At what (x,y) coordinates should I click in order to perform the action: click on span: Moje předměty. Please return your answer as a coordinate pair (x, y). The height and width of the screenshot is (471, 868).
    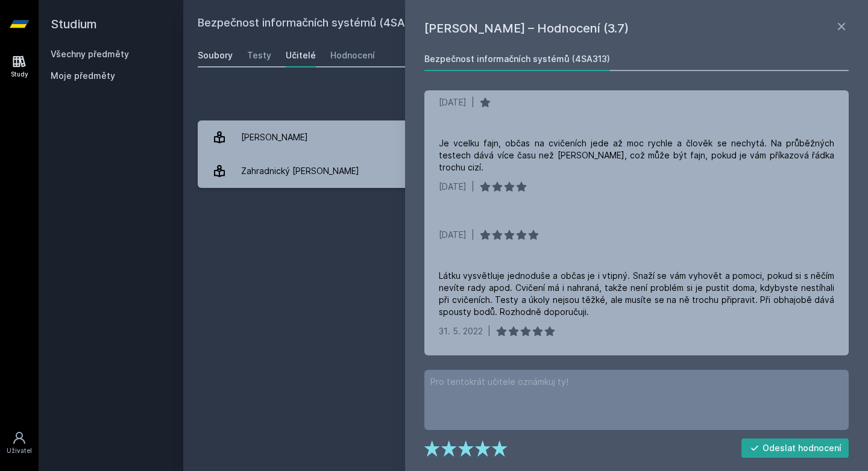
    Looking at the image, I should click on (83, 76).